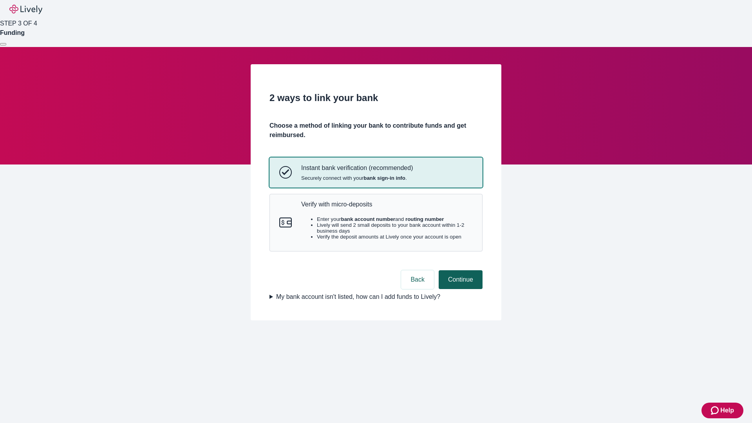  What do you see at coordinates (376, 172) in the screenshot?
I see `button: Instant bank verificationInstant bank verification (recommended)Securely connect with yourbank si...` at bounding box center [376, 172].